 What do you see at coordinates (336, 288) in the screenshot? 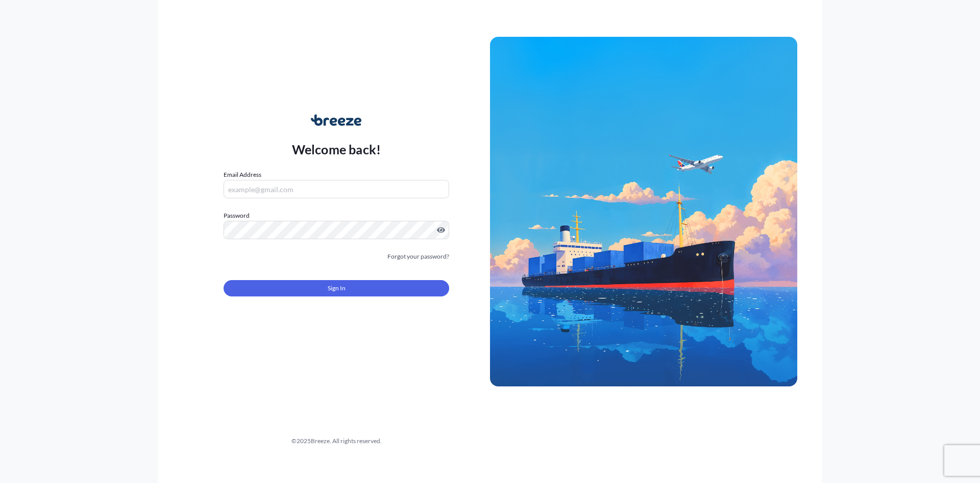
I see `button: Sign In` at bounding box center [336, 288].